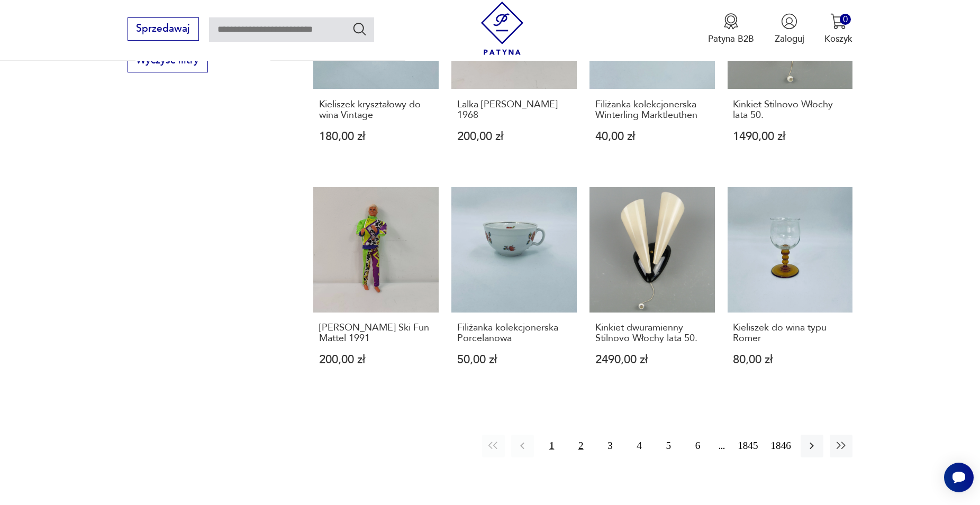 The image size is (980, 505). Describe the element at coordinates (502, 28) in the screenshot. I see `img: Patyna - sklep z meblami i dekoracjami vintage` at that location.